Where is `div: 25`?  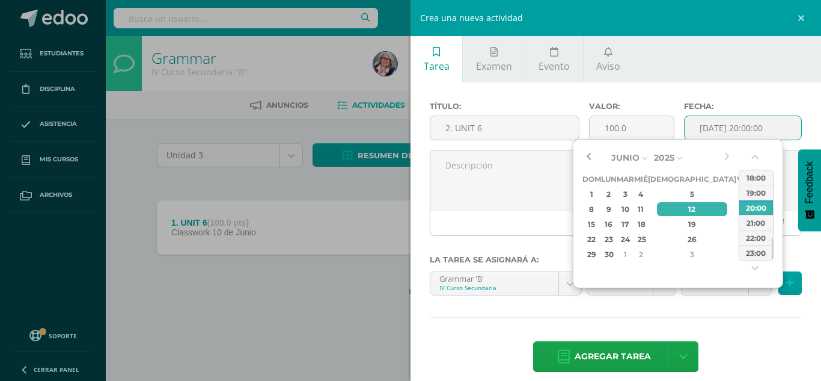
div: 25 is located at coordinates (641, 239).